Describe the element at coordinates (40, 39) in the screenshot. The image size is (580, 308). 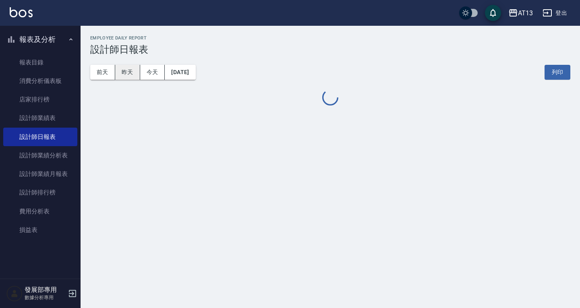
I see `button: 報表及分析` at that location.